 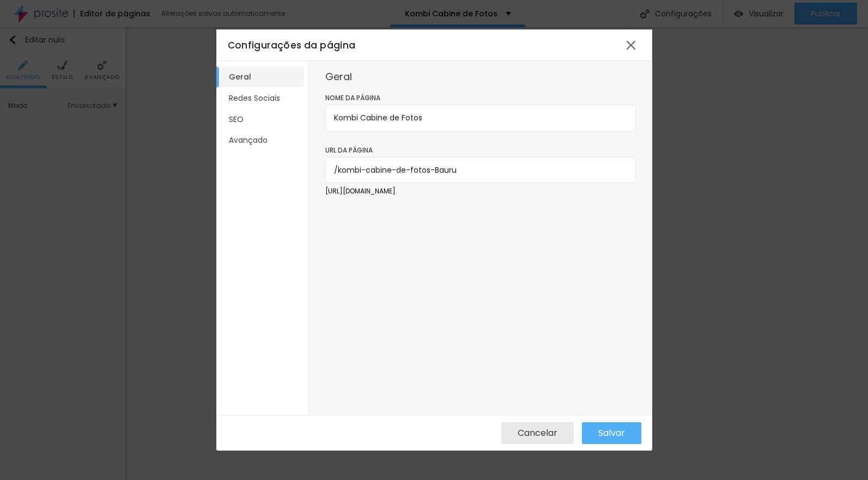 I want to click on font: Avançado, so click(x=248, y=140).